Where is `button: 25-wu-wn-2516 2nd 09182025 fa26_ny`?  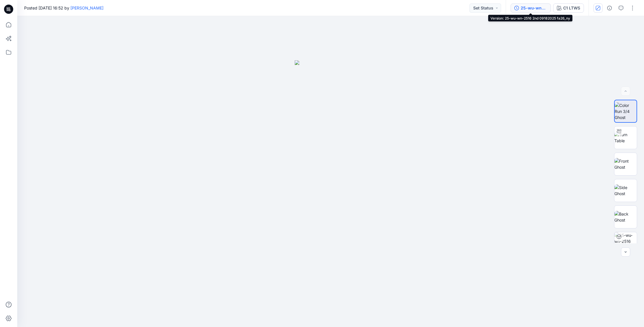
button: 25-wu-wn-2516 2nd 09182025 fa26_ny is located at coordinates (531, 8).